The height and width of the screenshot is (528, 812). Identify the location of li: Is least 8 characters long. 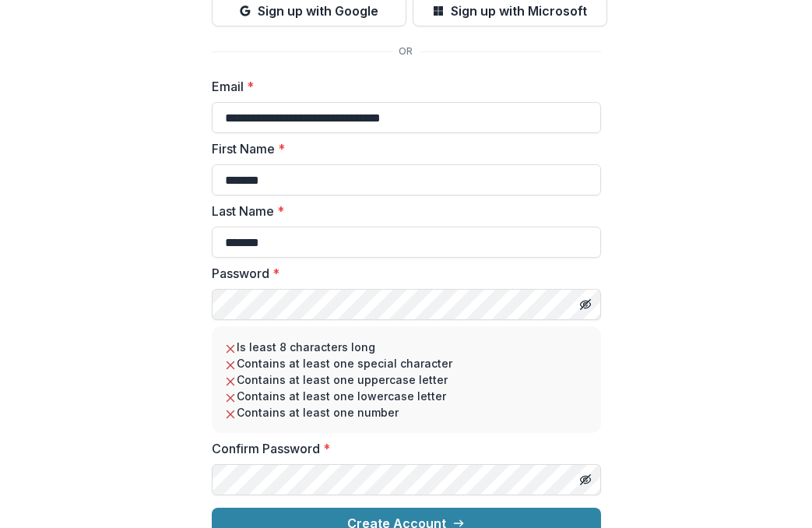
(406, 346).